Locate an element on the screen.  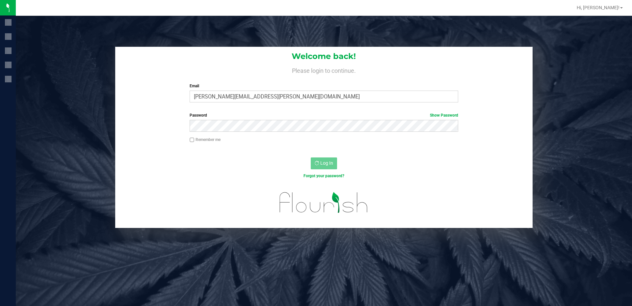
h1: Welcome back! is located at coordinates (324, 56).